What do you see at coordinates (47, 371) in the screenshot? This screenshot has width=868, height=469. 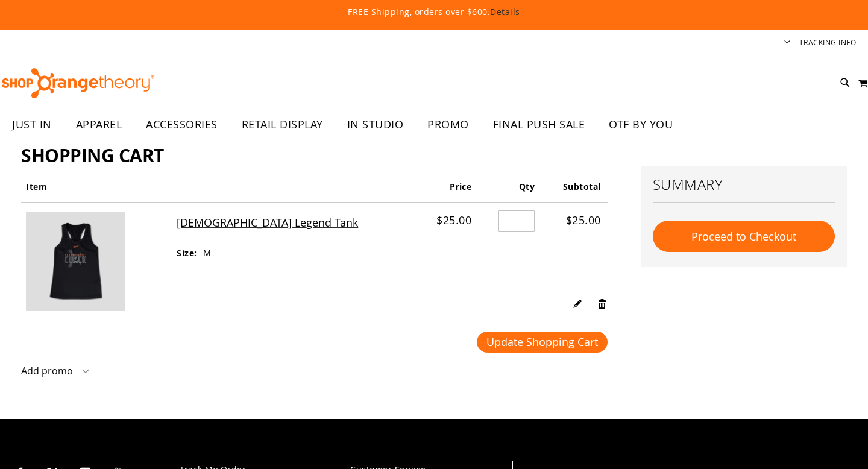 I see `strong: Add promo` at bounding box center [47, 371].